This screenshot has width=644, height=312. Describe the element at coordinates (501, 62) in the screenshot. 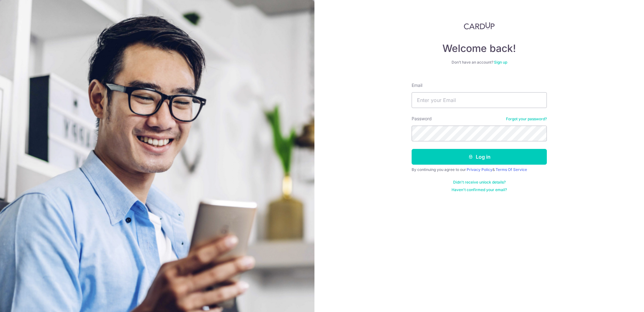

I see `a: Sign up` at that location.